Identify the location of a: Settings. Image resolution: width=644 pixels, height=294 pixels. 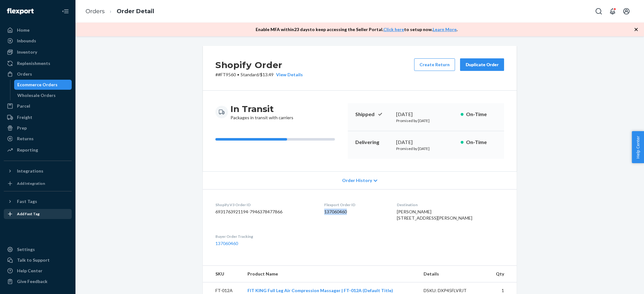
(37, 249).